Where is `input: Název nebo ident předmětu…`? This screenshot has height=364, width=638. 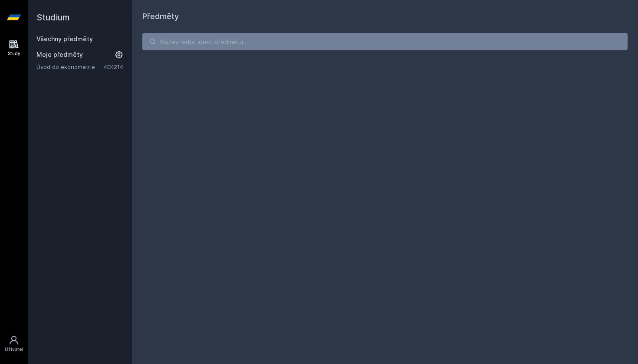 input: Název nebo ident předmětu… is located at coordinates (385, 42).